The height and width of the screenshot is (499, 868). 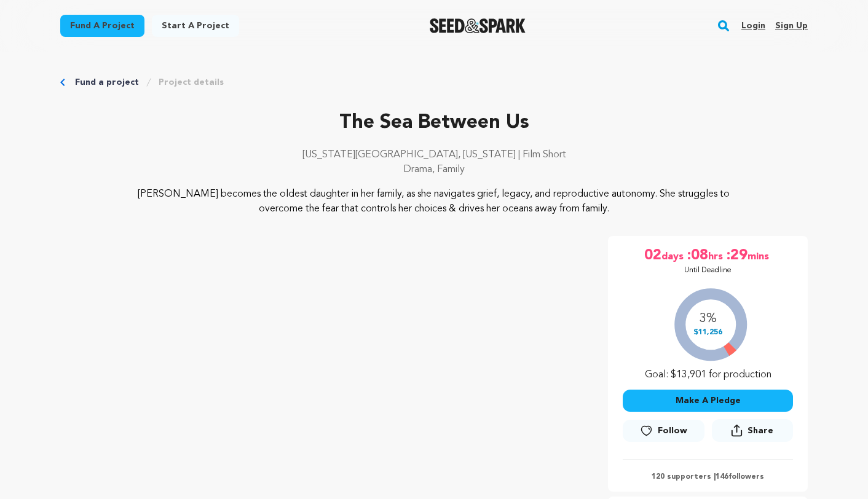 What do you see at coordinates (753, 26) in the screenshot?
I see `a: Login` at bounding box center [753, 26].